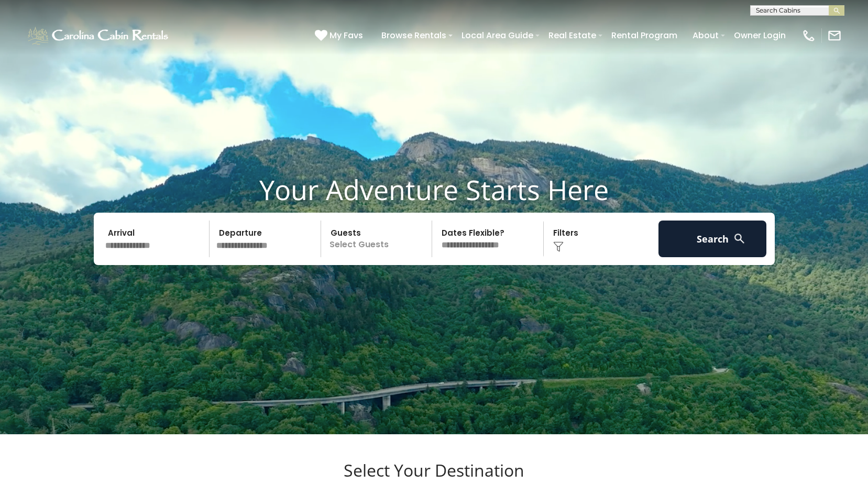 This screenshot has height=484, width=868. I want to click on h1: Your Adventure Starts Here, so click(434, 189).